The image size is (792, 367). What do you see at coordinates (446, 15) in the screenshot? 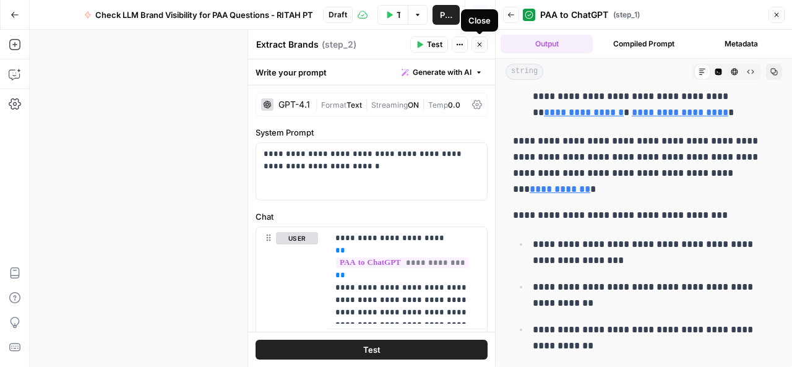
I see `button: Publish` at bounding box center [446, 15].